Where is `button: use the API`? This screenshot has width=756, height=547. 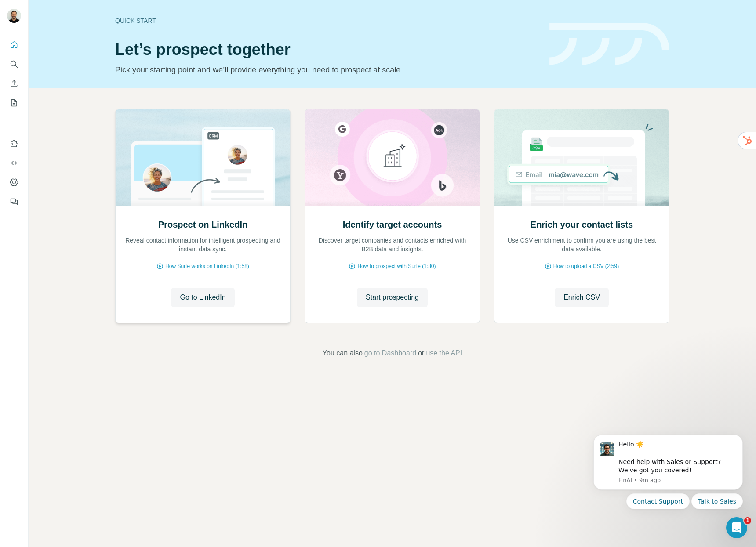 button: use the API is located at coordinates (444, 353).